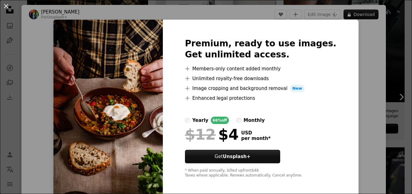 Image resolution: width=412 pixels, height=194 pixels. I want to click on div: $4, so click(212, 135).